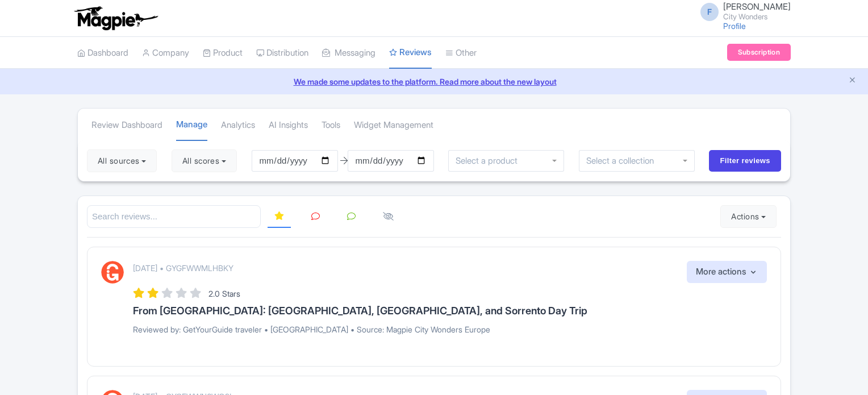 This screenshot has height=395, width=868. I want to click on span: 2.0 Stars, so click(225, 293).